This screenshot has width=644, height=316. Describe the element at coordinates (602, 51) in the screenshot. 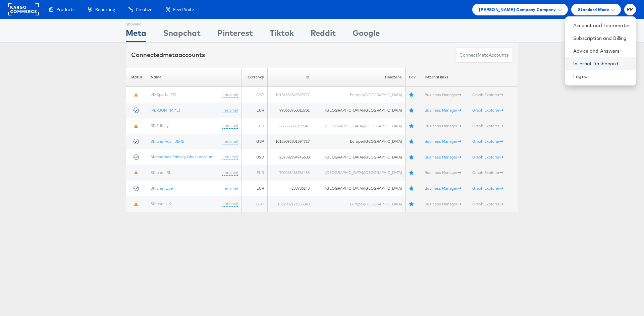

I see `a: Advice and Answers` at that location.